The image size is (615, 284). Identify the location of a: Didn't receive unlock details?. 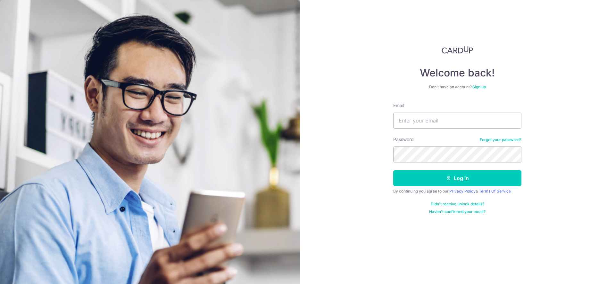
(457, 204).